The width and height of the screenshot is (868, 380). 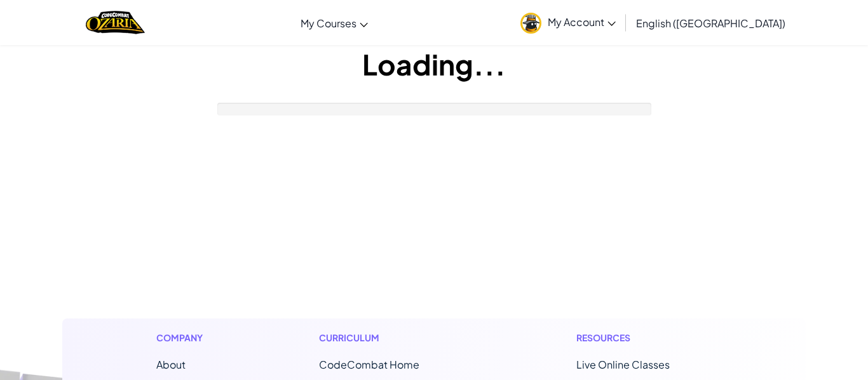 What do you see at coordinates (568, 23) in the screenshot?
I see `a: My Account` at bounding box center [568, 23].